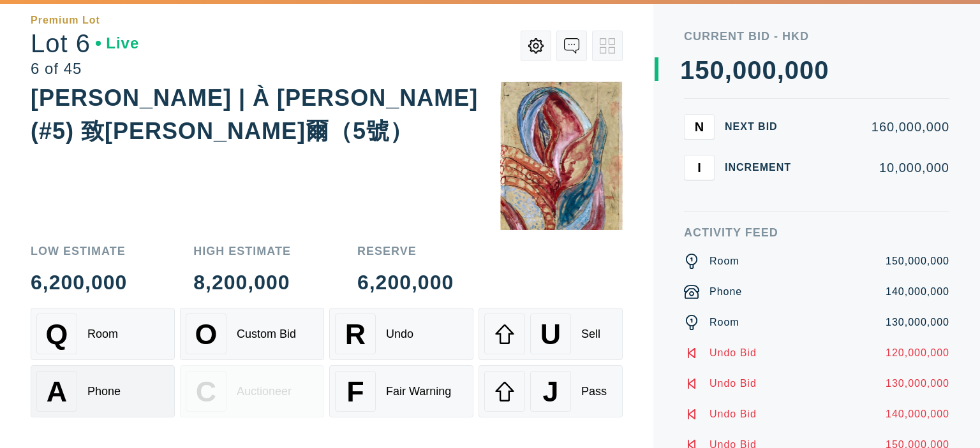 The image size is (980, 448). What do you see at coordinates (700, 167) in the screenshot?
I see `span: I` at bounding box center [700, 167].